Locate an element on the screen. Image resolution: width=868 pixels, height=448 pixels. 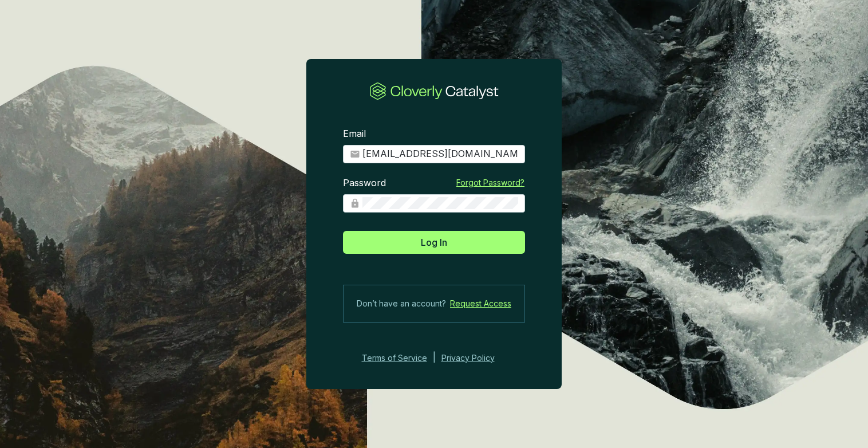
a: Request Access is located at coordinates (481, 303).